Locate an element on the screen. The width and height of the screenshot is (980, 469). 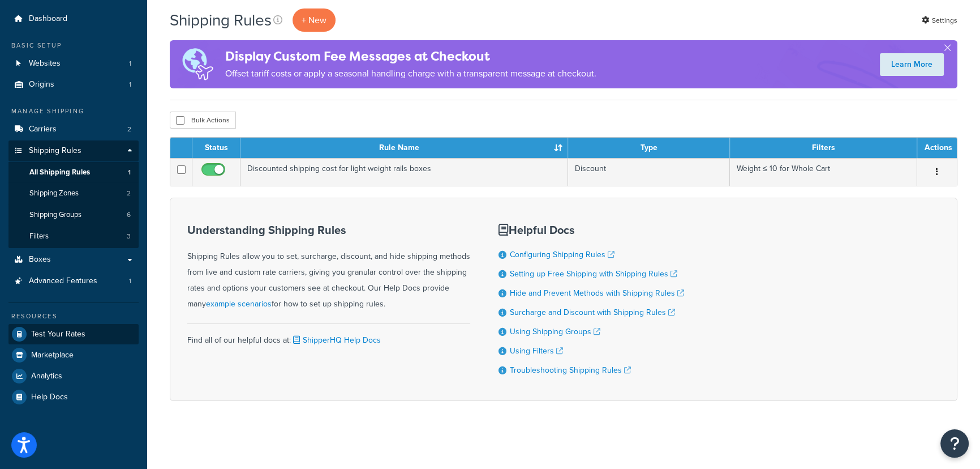
li: Carriers is located at coordinates (73, 129).